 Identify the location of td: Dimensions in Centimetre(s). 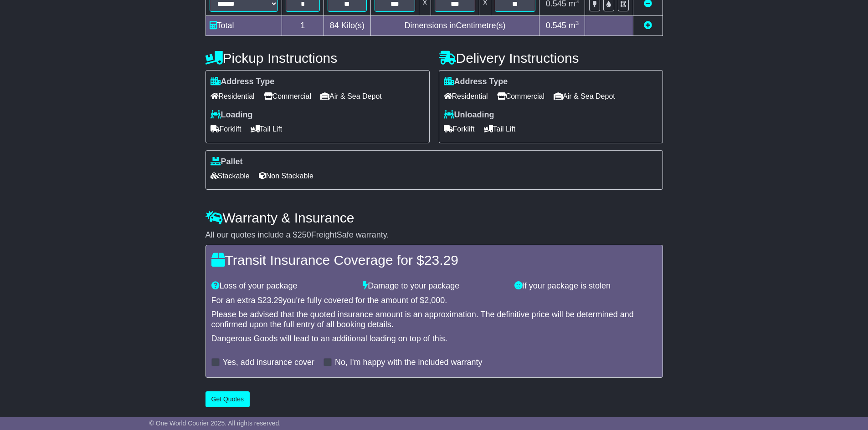
(455, 26).